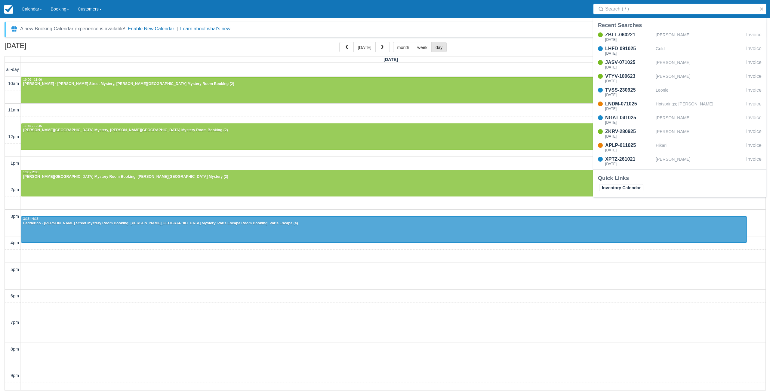 This screenshot has width=770, height=392. Describe the element at coordinates (699, 51) in the screenshot. I see `div: Gold` at that location.